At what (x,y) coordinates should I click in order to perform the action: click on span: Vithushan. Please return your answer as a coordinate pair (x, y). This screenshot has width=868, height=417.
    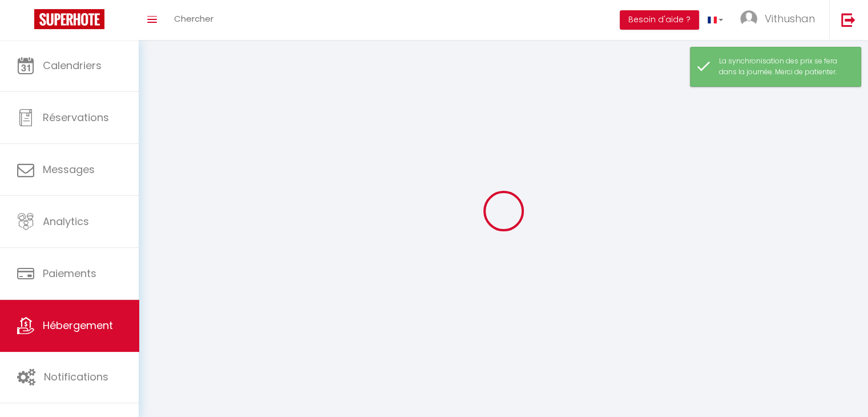
    Looking at the image, I should click on (790, 18).